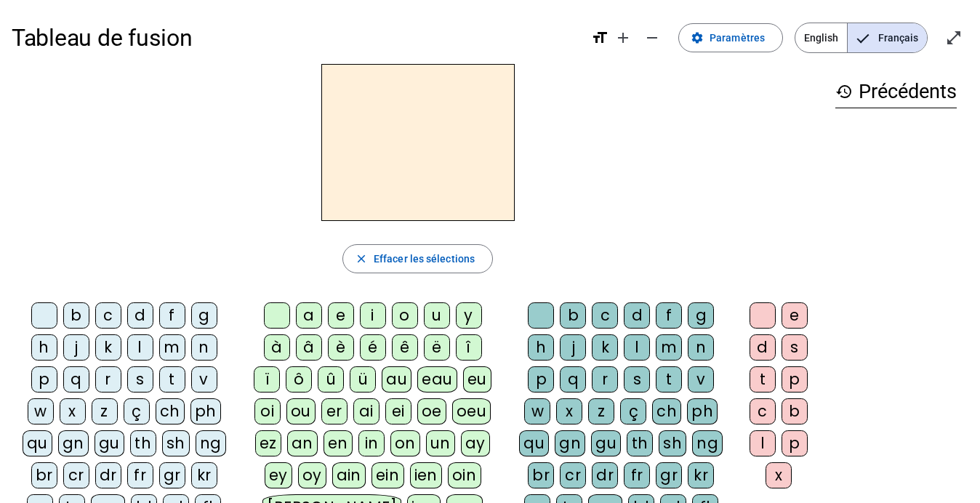 This screenshot has width=980, height=503. What do you see at coordinates (698, 38) in the screenshot?
I see `mat-icon: settings` at bounding box center [698, 38].